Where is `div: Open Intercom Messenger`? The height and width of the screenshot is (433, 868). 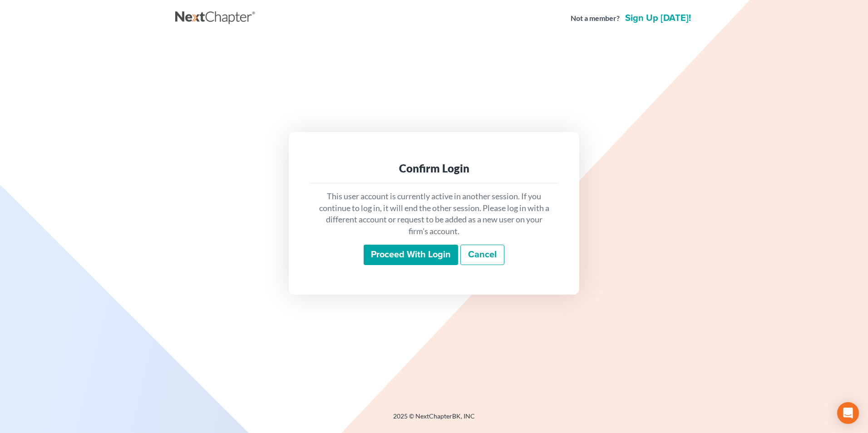
div: Open Intercom Messenger is located at coordinates (848, 413).